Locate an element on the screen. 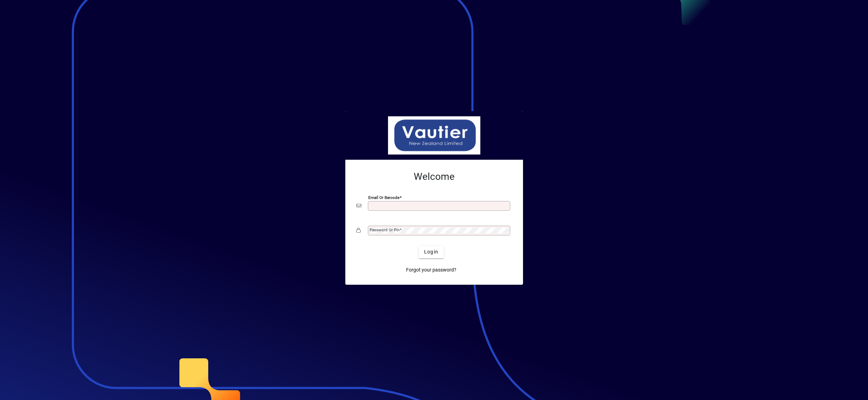  a: Forgot your password? is located at coordinates (431, 270).